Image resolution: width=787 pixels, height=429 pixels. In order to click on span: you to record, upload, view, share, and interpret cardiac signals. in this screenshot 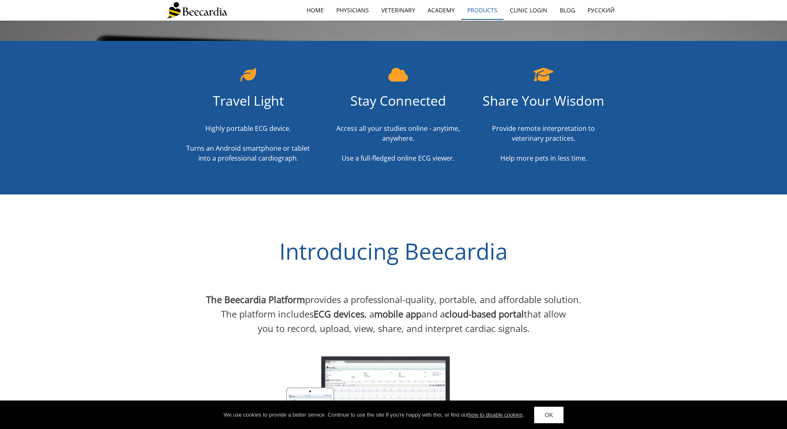, I will do `click(393, 328)`.